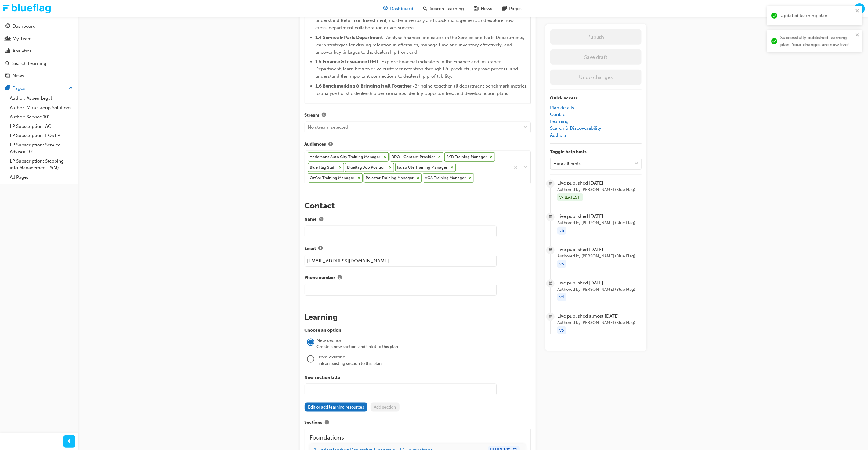  I want to click on button: Phone number, so click(340, 278).